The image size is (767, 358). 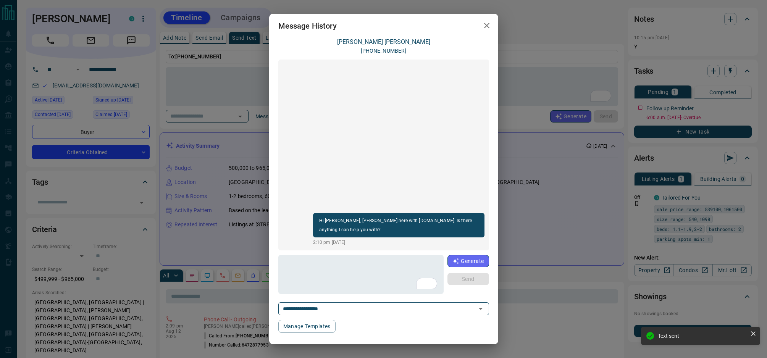 I want to click on h2: Message History, so click(x=307, y=26).